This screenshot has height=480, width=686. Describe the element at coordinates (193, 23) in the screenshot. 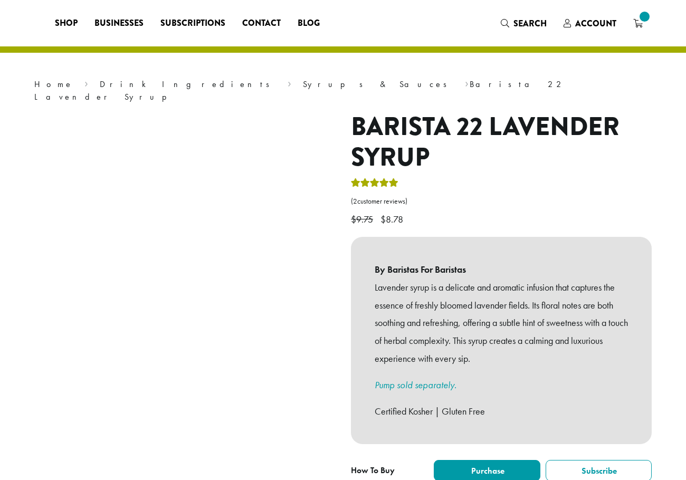

I see `span: Subscriptions` at that location.